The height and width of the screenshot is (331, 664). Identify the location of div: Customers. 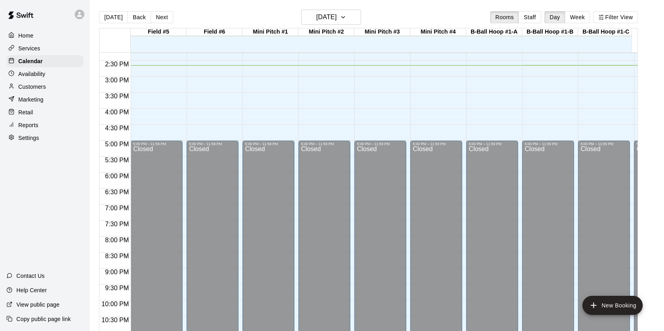
(45, 87).